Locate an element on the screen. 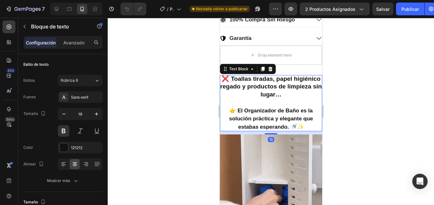 The image size is (434, 205). p: Configuración is located at coordinates (41, 43).